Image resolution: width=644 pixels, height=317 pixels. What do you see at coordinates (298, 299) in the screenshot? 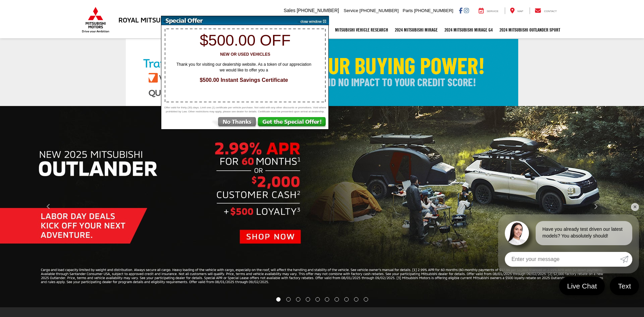
I see `li: Go to slide number 3.` at bounding box center [298, 299].